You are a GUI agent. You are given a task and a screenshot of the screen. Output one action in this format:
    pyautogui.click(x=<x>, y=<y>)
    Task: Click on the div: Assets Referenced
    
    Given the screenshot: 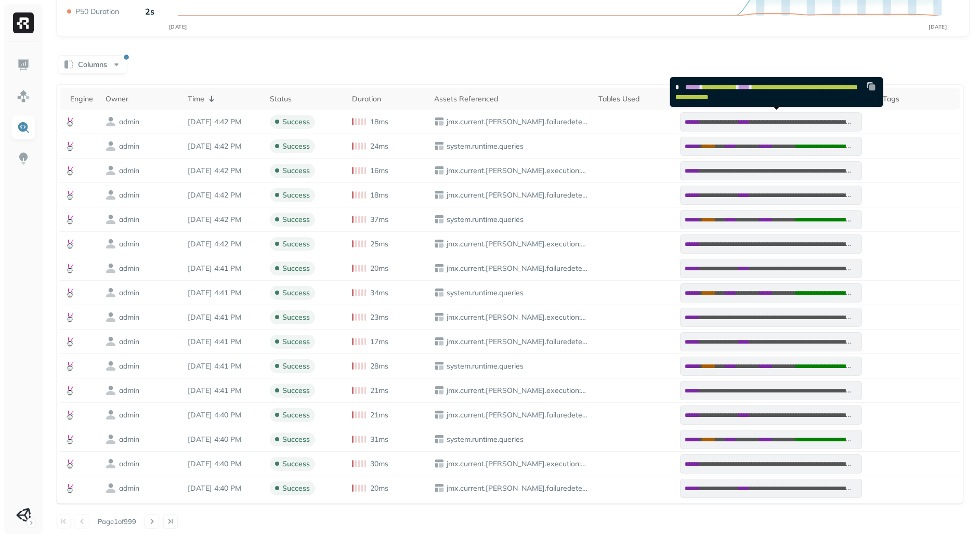 What is the action you would take?
    pyautogui.click(x=511, y=99)
    